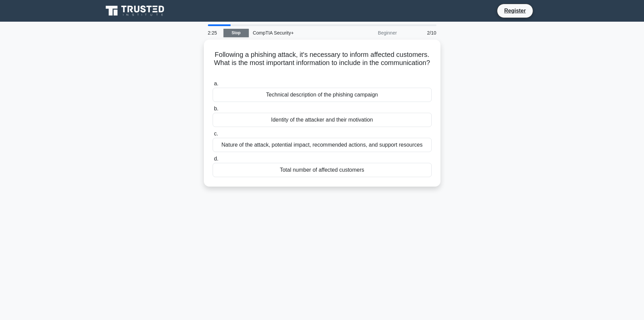 Image resolution: width=644 pixels, height=320 pixels. Describe the element at coordinates (322, 145) in the screenshot. I see `div: Nature of the attack, potential impact, recommended actions, and support resources` at that location.